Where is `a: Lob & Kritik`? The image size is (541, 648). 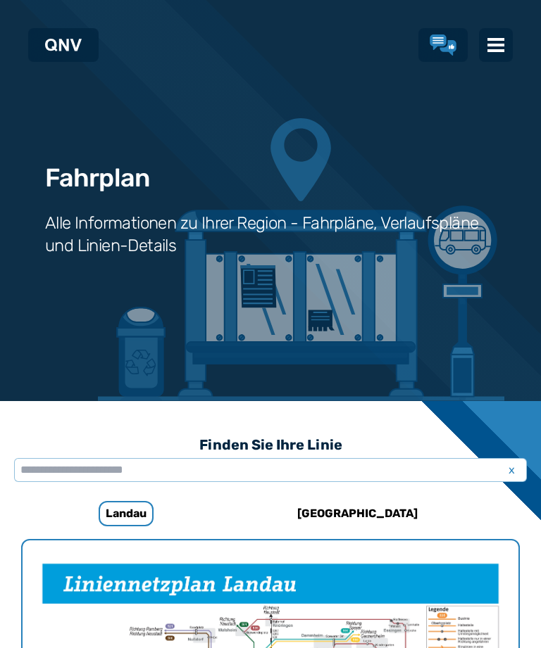 a: Lob & Kritik is located at coordinates (443, 45).